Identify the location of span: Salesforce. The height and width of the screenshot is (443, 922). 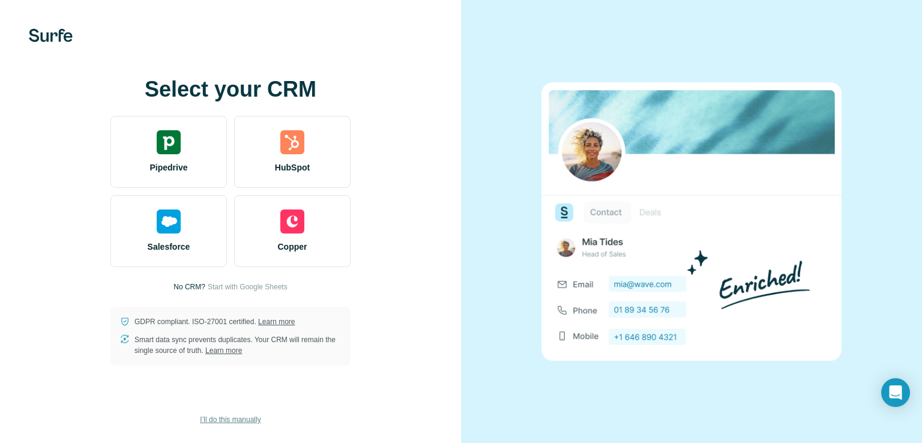
(169, 247).